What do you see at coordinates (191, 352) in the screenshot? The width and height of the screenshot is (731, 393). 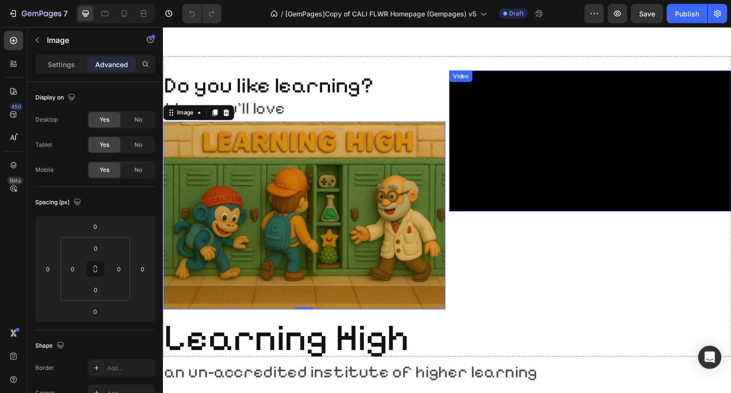 I see `span: an un-accredited institute of higher learning` at bounding box center [191, 352].